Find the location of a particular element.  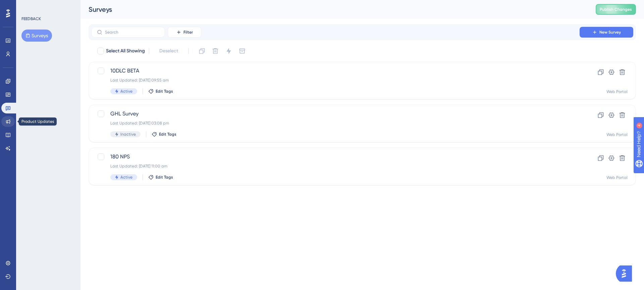

span: GHL Survey is located at coordinates (335, 114).